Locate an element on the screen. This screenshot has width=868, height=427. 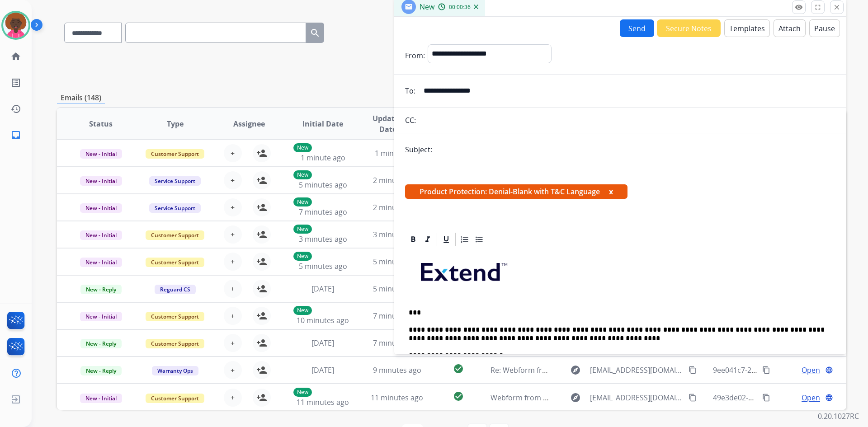
mat-icon: explore is located at coordinates (575, 370).